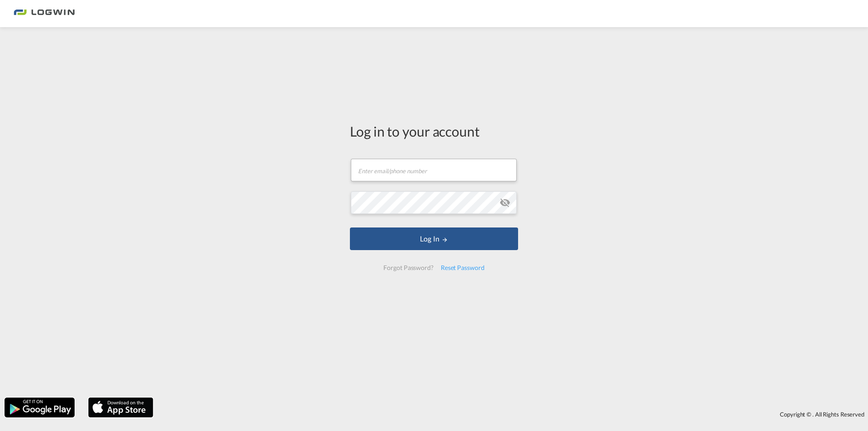 The width and height of the screenshot is (868, 431). I want to click on div: Reset Password, so click(463, 268).